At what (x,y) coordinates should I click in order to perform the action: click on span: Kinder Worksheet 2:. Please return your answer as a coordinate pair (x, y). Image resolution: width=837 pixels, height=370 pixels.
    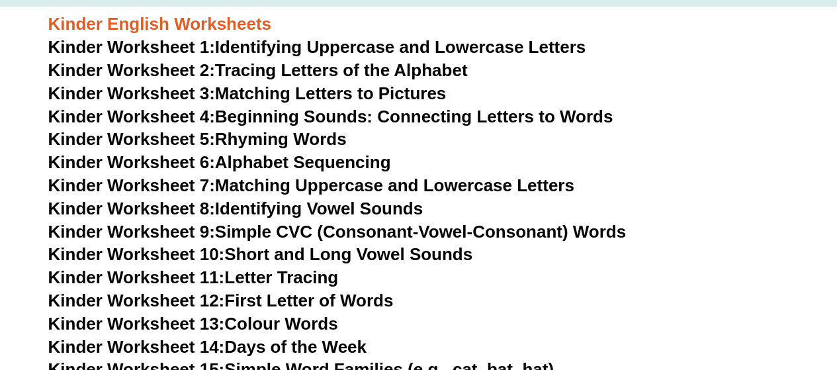
    Looking at the image, I should click on (132, 70).